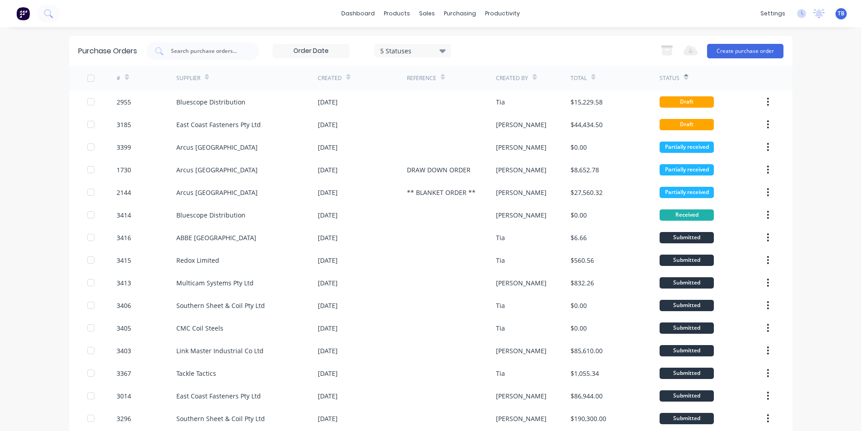  I want to click on div: $1,055.34, so click(584, 373).